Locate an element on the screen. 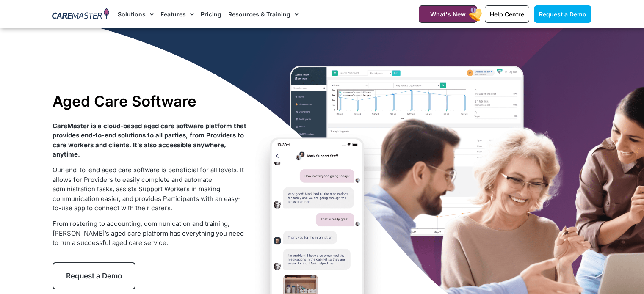 This screenshot has width=644, height=294. span: Help Centre is located at coordinates (507, 14).